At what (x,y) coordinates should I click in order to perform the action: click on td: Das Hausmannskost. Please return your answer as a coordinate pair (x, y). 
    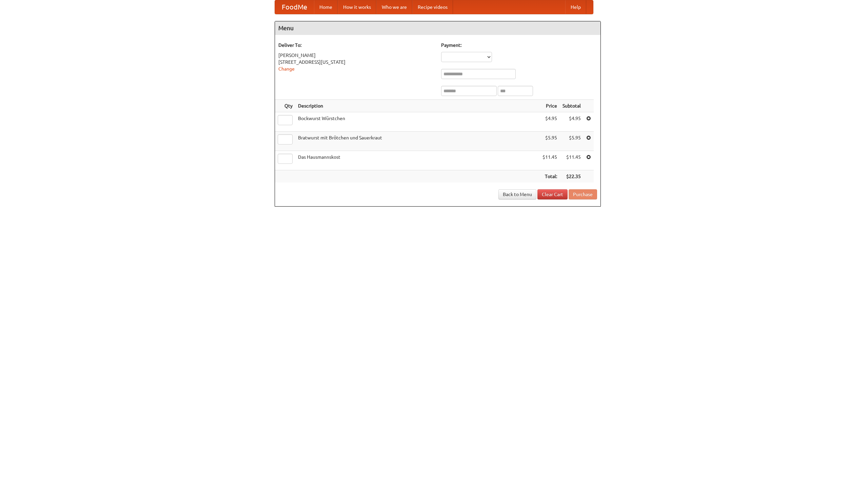
    Looking at the image, I should click on (418, 161).